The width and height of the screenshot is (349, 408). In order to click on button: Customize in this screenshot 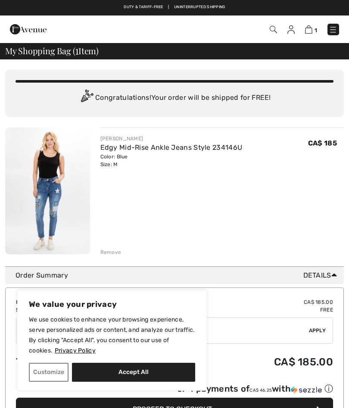, I will do `click(49, 372)`.